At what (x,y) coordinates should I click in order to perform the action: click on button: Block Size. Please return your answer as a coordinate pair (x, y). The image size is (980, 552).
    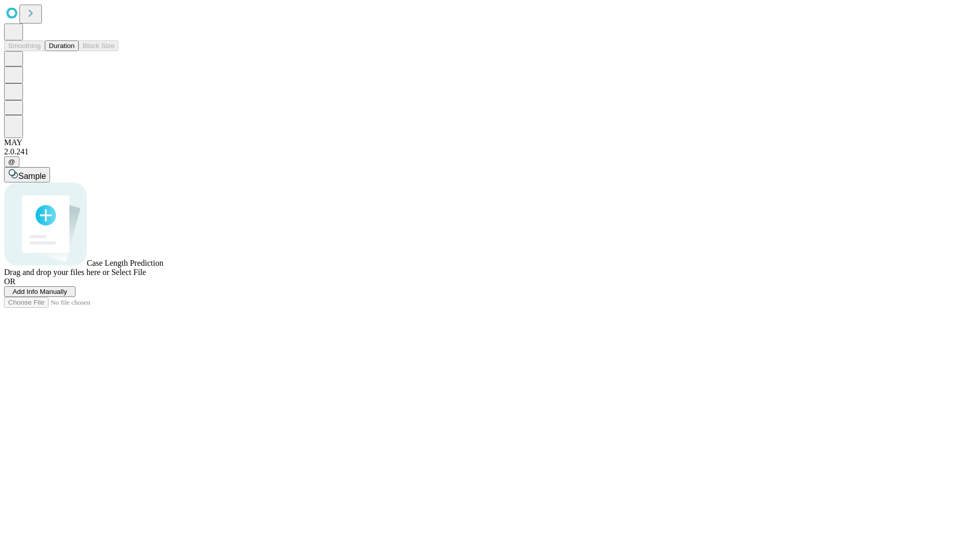
    Looking at the image, I should click on (98, 45).